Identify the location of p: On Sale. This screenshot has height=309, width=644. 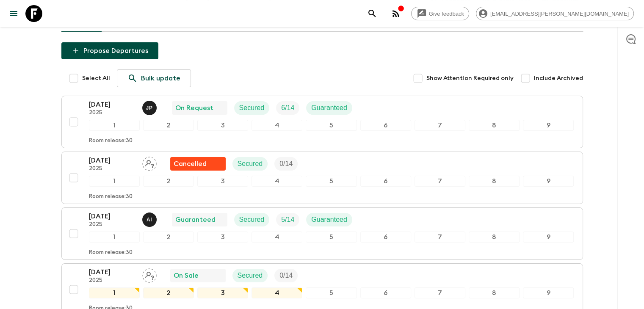
(186, 276).